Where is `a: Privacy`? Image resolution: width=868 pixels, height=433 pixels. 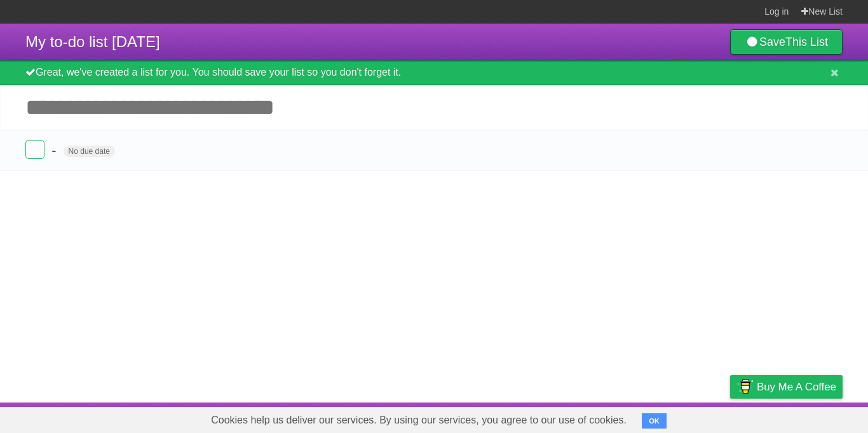 a: Privacy is located at coordinates (730, 418).